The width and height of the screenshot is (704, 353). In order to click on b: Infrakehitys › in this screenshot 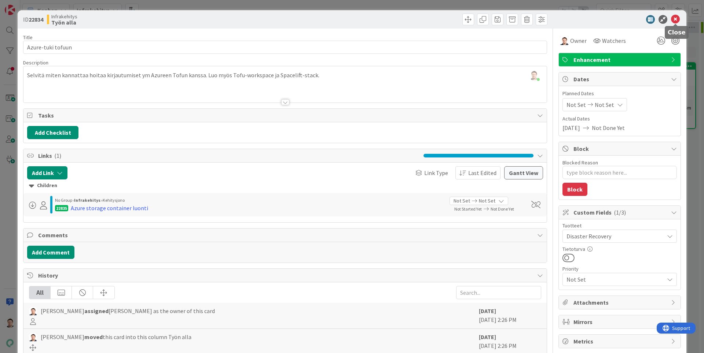, I will do `click(88, 200)`.